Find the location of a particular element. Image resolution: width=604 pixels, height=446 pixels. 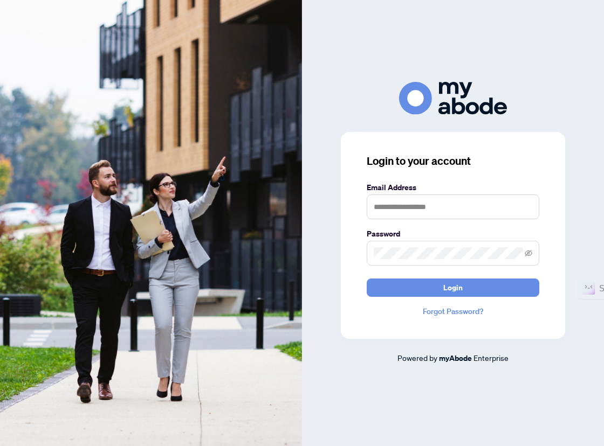

span: Login is located at coordinates (453, 288).